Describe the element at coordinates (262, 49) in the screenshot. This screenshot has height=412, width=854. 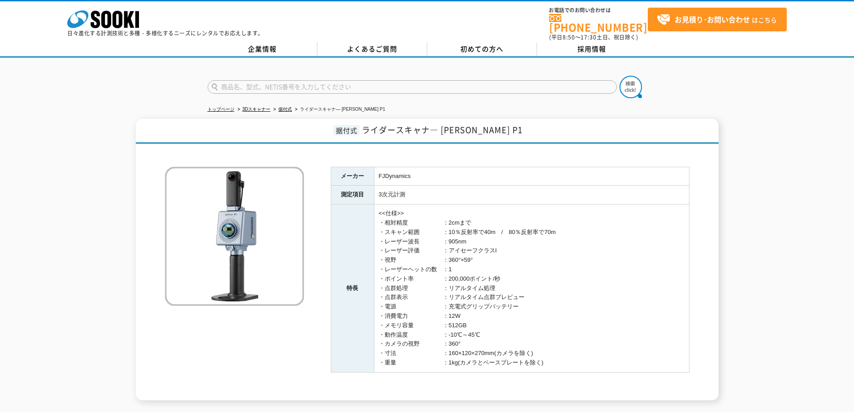
I see `a: 企業情報` at that location.